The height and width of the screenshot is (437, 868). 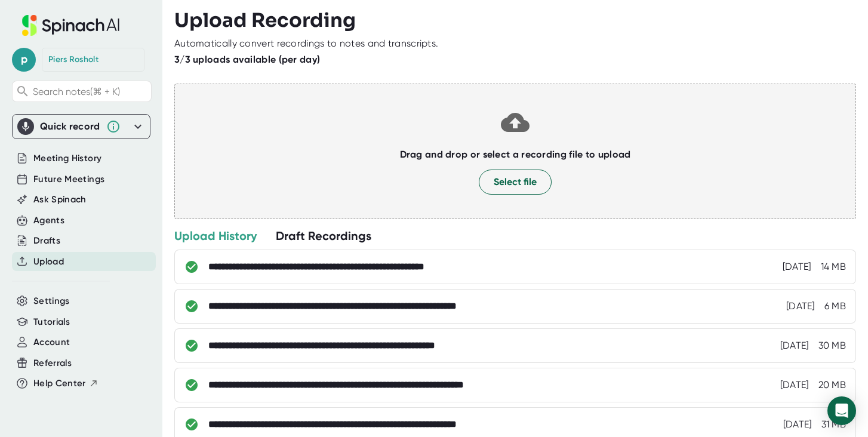 I want to click on button: Account, so click(x=51, y=342).